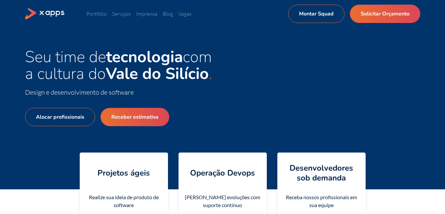 The image size is (445, 214). What do you see at coordinates (321, 202) in the screenshot?
I see `div: Receba nossos profissionais em sua equipe` at bounding box center [321, 202].